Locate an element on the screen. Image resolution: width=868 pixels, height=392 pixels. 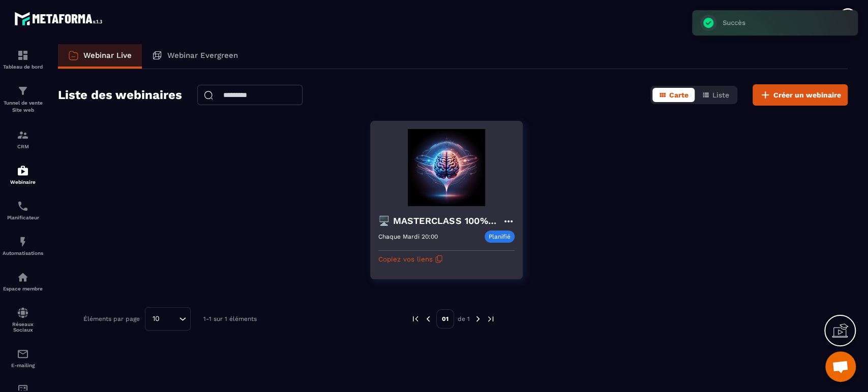
a: emailemailE-mailing is located at coordinates (23, 358).